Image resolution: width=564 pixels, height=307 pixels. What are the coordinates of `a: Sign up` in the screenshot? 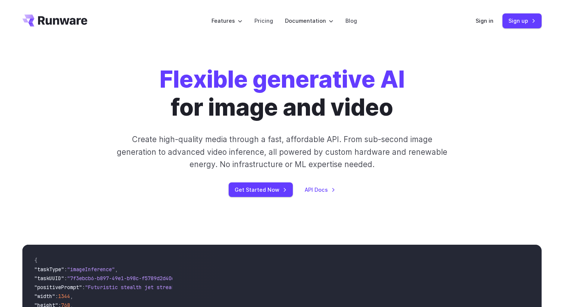 It's located at (522, 21).